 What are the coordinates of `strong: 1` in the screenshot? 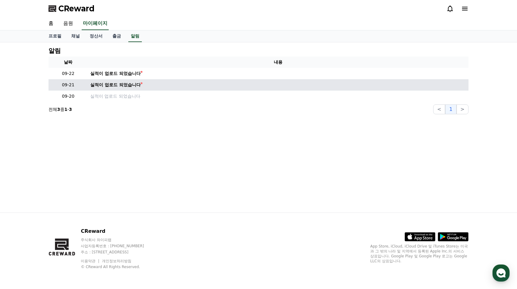 It's located at (66, 109).